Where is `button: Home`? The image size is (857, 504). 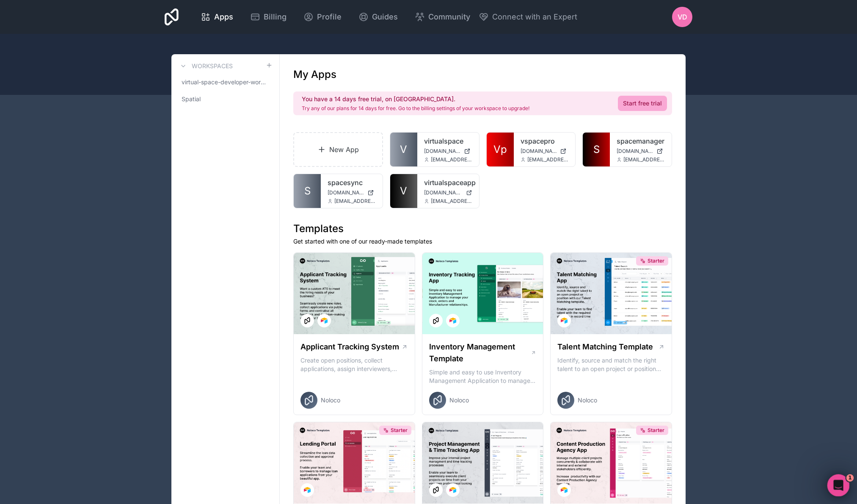
button: Home is located at coordinates (141, 11).